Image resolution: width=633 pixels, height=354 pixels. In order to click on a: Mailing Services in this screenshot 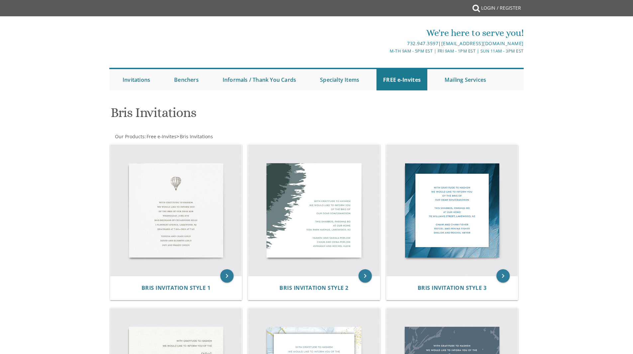, I will do `click(465, 80)`.